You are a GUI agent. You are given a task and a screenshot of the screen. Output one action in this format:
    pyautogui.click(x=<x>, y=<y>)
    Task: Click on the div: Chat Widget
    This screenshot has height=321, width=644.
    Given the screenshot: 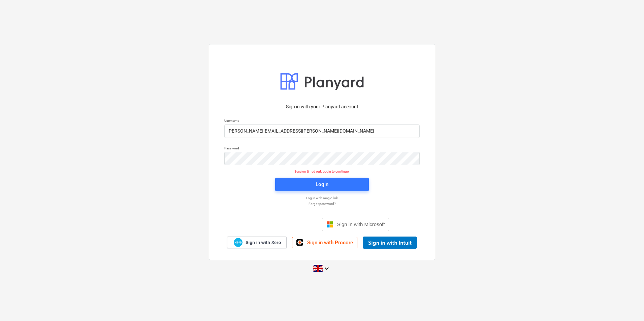 What is the action you would take?
    pyautogui.click(x=627, y=305)
    